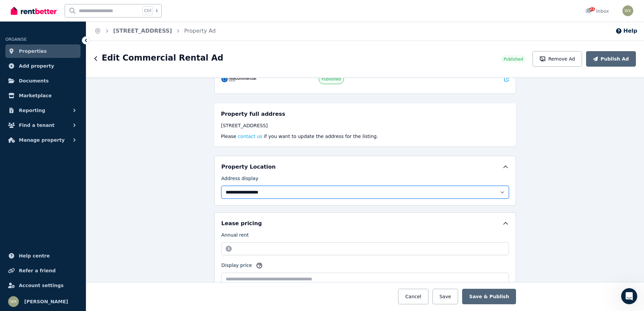 The width and height of the screenshot is (644, 311). I want to click on span: Manage property, so click(42, 140).